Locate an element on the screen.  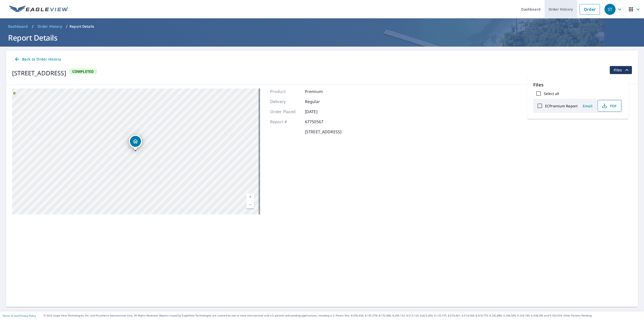
a: Order History is located at coordinates (49, 26).